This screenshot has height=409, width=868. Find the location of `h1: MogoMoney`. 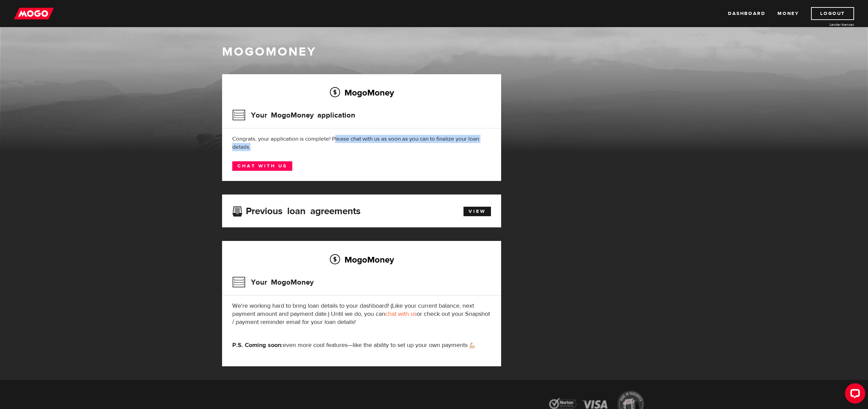

h1: MogoMoney is located at coordinates (434, 52).